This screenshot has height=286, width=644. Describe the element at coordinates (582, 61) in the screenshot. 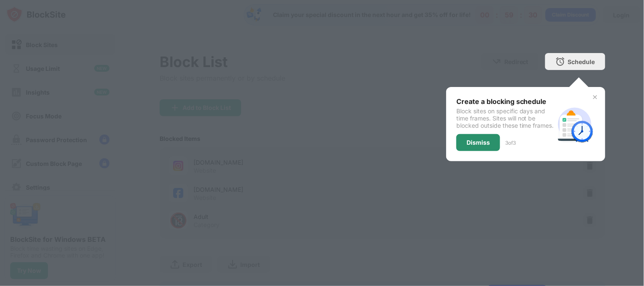

I see `div: Schedule` at that location.